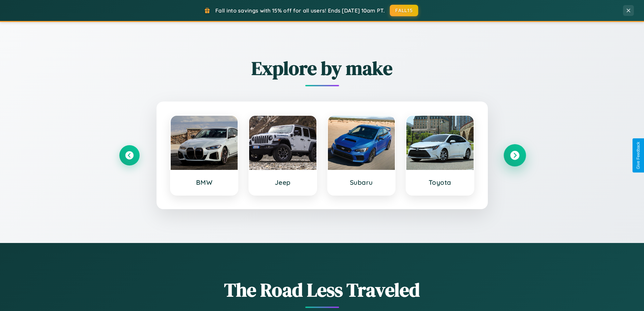  I want to click on div: Give Feedback, so click(639, 156).